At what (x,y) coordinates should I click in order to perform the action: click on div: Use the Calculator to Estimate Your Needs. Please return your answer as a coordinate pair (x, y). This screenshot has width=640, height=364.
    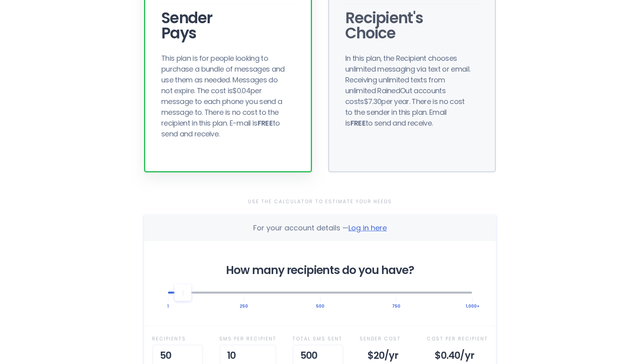
    Looking at the image, I should click on (320, 202).